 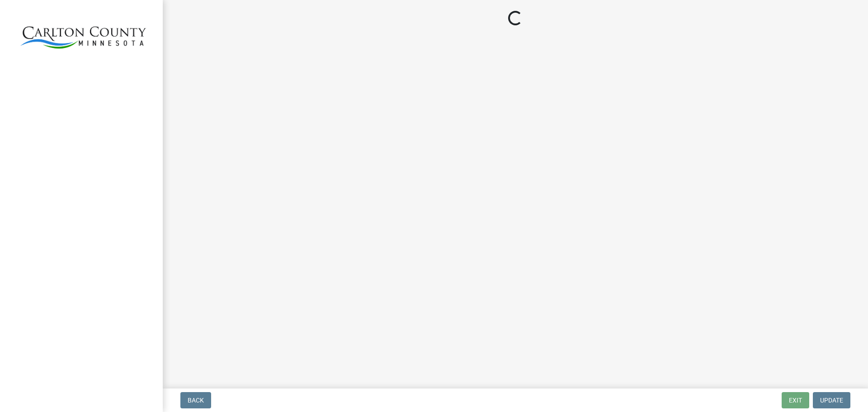 What do you see at coordinates (832, 400) in the screenshot?
I see `button: Update` at bounding box center [832, 400].